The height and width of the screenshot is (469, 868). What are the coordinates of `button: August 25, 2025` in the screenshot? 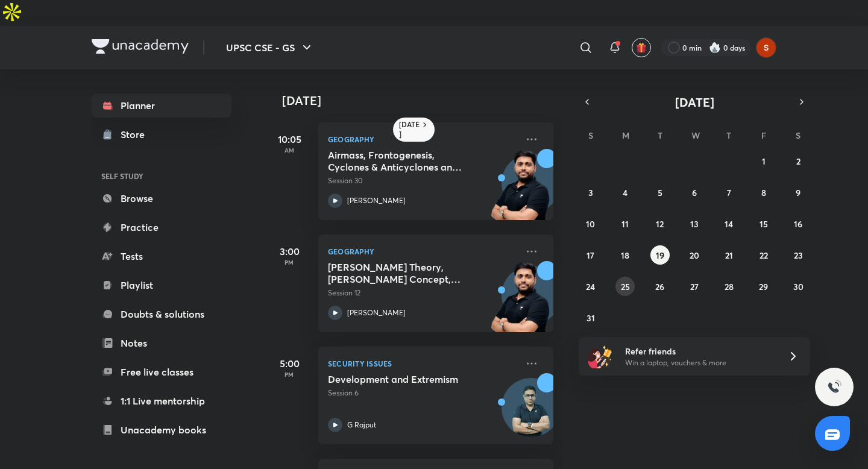 It's located at (625, 286).